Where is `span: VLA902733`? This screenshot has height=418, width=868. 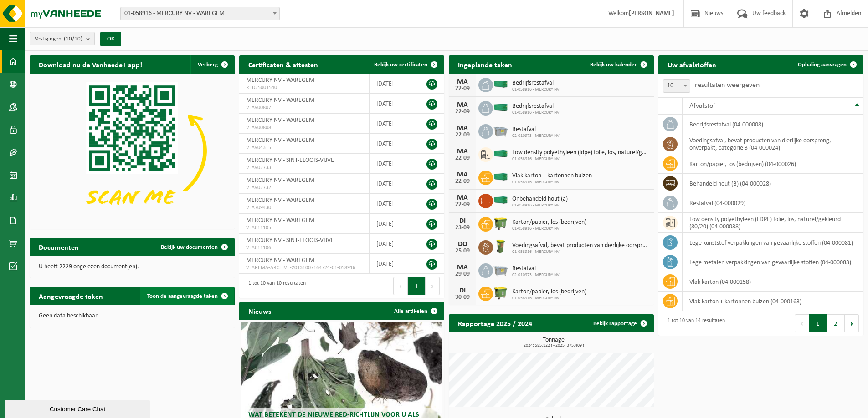 span: VLA902733 is located at coordinates (304, 168).